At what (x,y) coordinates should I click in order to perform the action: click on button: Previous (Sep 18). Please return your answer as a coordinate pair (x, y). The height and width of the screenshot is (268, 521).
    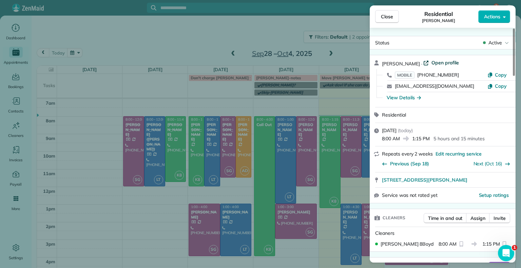
    Looking at the image, I should click on (405, 164).